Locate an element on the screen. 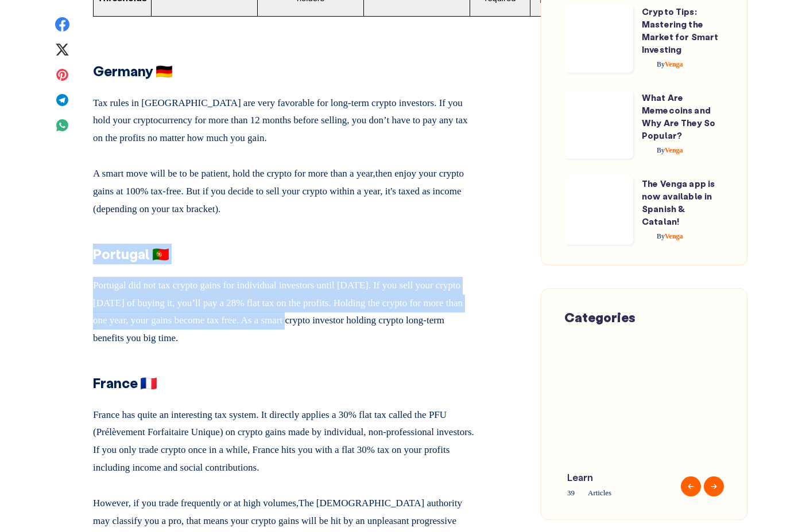 The width and height of the screenshot is (806, 532). a: The Venga app is now available in Spanish & Catalan! is located at coordinates (677, 202).